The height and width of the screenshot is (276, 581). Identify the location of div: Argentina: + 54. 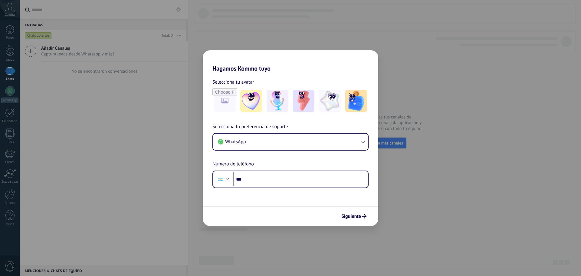
(221, 179).